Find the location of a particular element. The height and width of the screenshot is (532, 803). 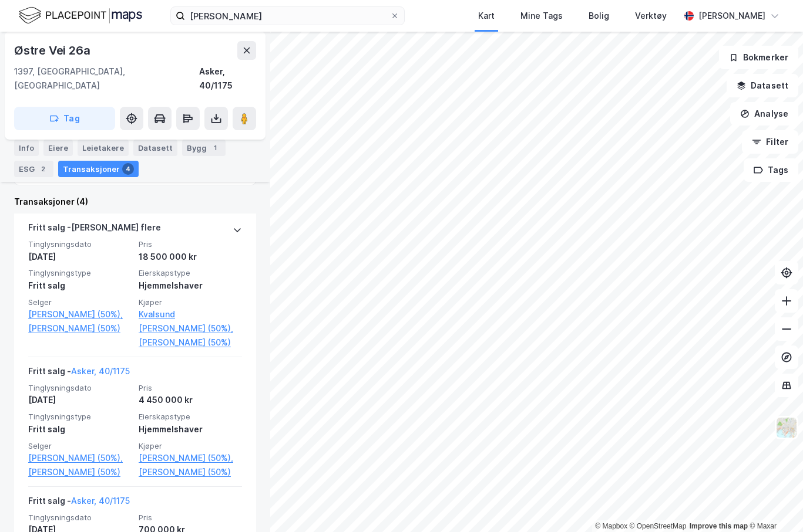

div: Info is located at coordinates (26, 148).